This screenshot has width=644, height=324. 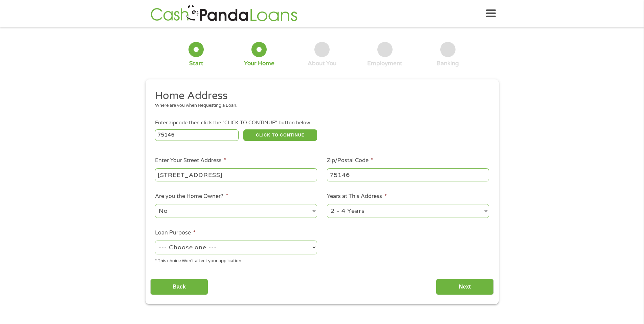 What do you see at coordinates (350, 160) in the screenshot?
I see `label: Zip/Postal Code` at bounding box center [350, 160].